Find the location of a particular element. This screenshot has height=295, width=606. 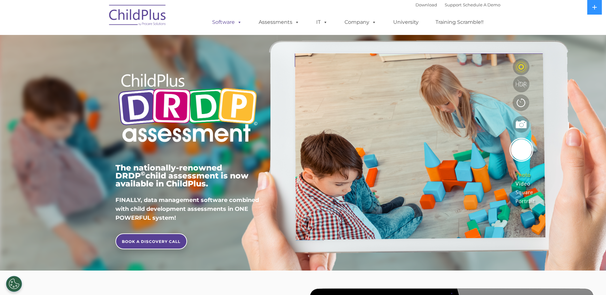

a: Software is located at coordinates (227, 22).